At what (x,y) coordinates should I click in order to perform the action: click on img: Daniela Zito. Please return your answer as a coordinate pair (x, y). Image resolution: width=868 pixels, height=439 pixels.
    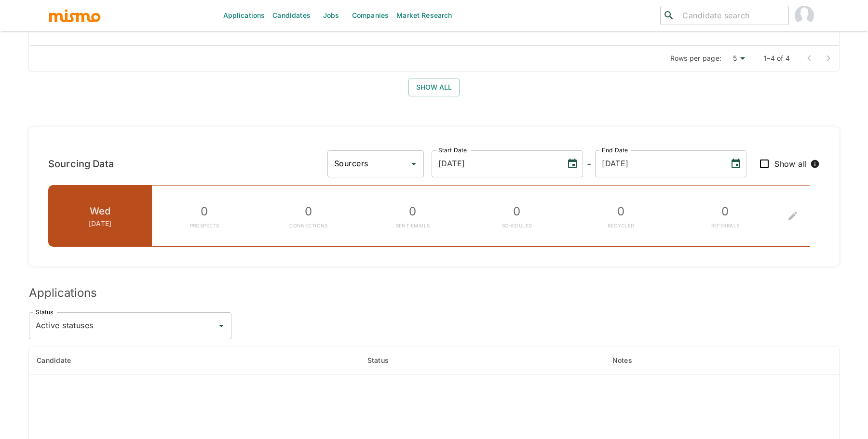
    Looking at the image, I should click on (805, 16).